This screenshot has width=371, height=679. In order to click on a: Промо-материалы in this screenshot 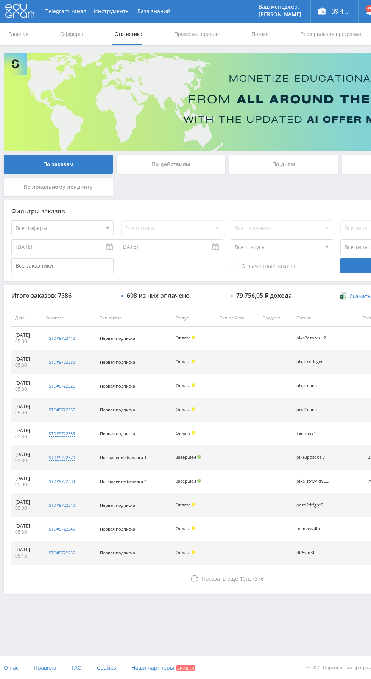, I will do `click(197, 34)`.